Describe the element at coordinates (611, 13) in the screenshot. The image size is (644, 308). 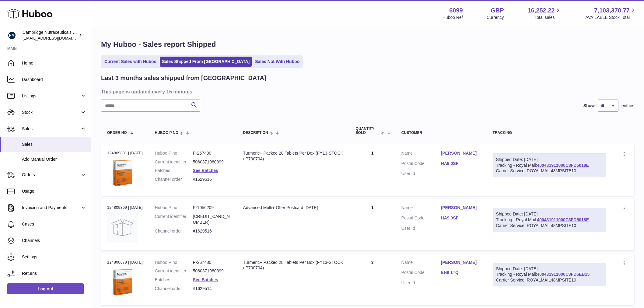
I see `a: 7,103,370.77 AVAILABLE Stock Total` at that location.